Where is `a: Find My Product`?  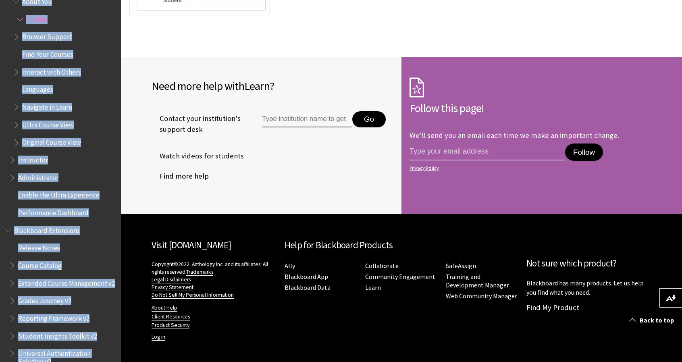
a: Find My Product is located at coordinates (553, 307).